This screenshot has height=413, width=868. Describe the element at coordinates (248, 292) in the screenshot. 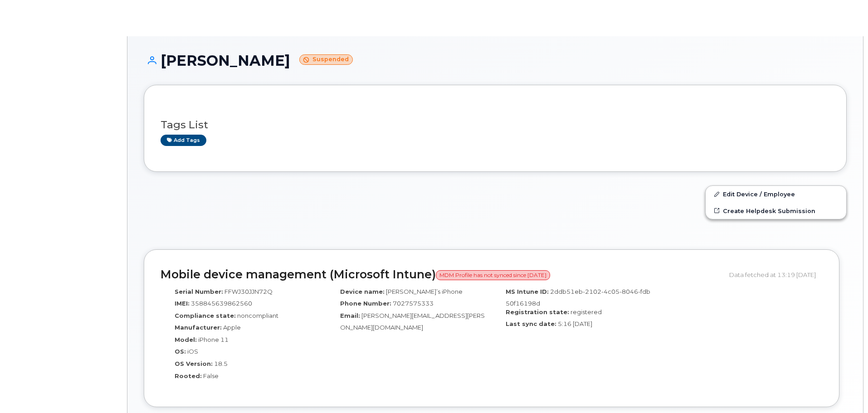

I see `span: FFWJ30JJN72Q` at that location.